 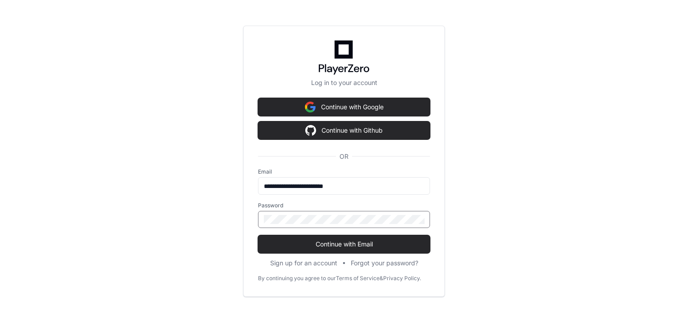 I want to click on button: Sign up for an account, so click(x=303, y=263).